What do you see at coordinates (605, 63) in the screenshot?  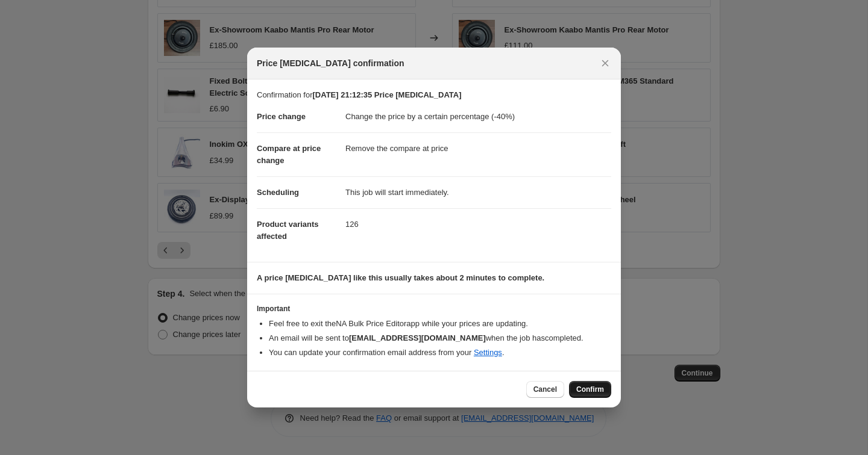 I see `button: Close` at bounding box center [605, 63].